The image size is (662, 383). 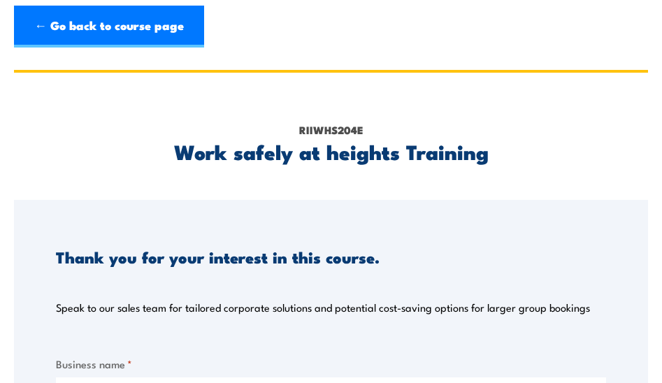 I want to click on p: Speak to our sales team for tailored corporate solutions and potential cost-saving options for la..., so click(x=323, y=308).